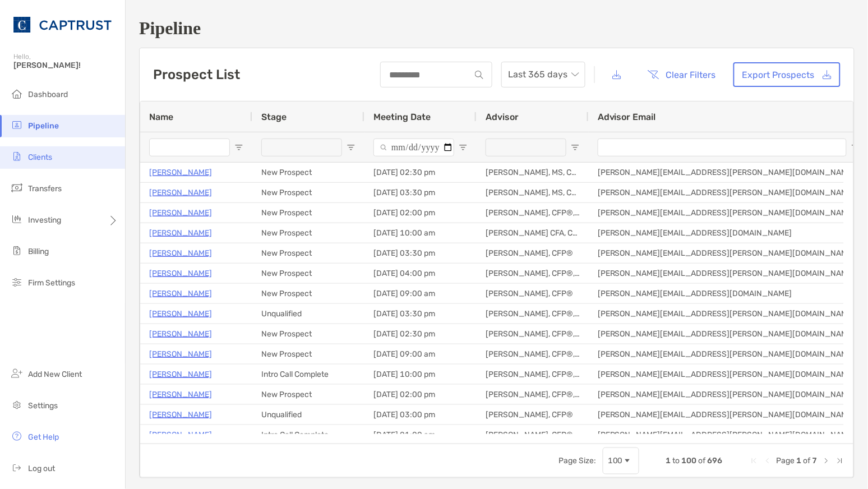 The image size is (868, 489). I want to click on span: Pipeline, so click(43, 126).